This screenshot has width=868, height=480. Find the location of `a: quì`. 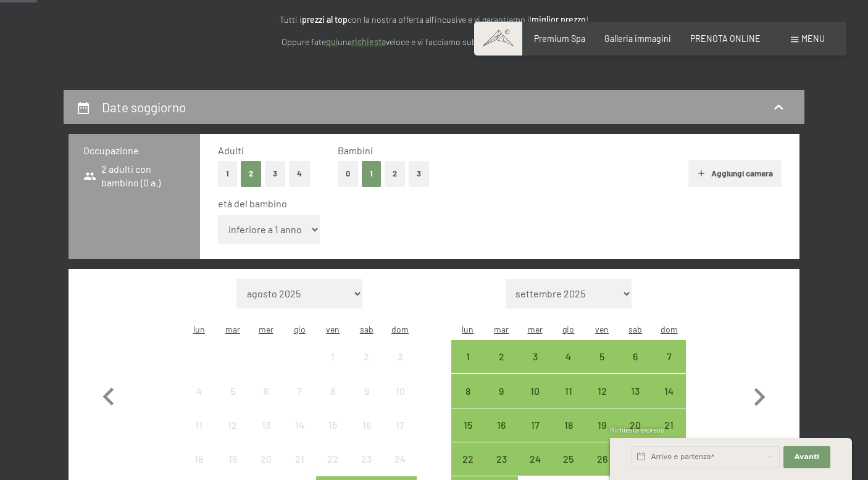

a: quì is located at coordinates (331, 41).